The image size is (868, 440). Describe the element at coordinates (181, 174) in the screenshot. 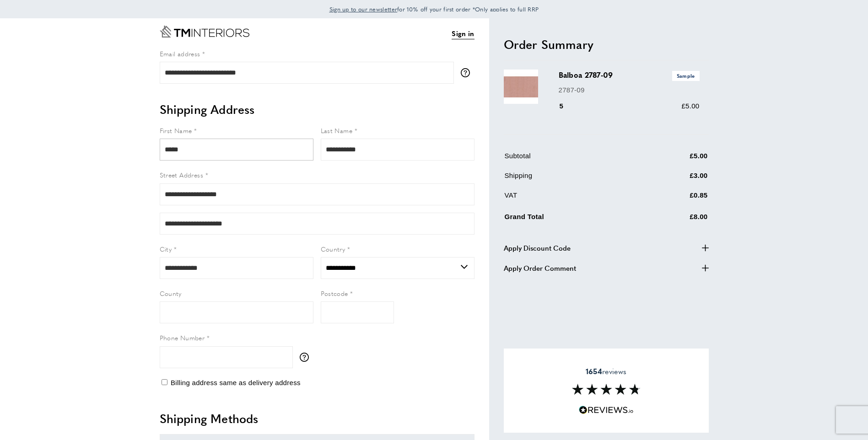

I see `span: Street Address` at that location.